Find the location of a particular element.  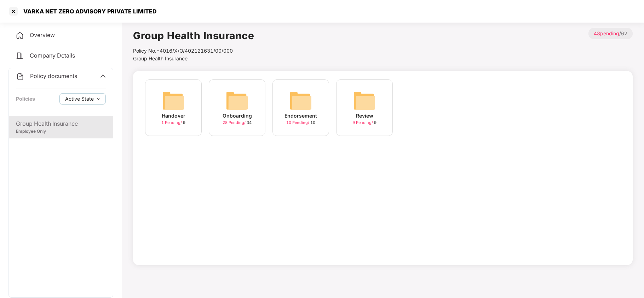

div: Review is located at coordinates (364, 116).